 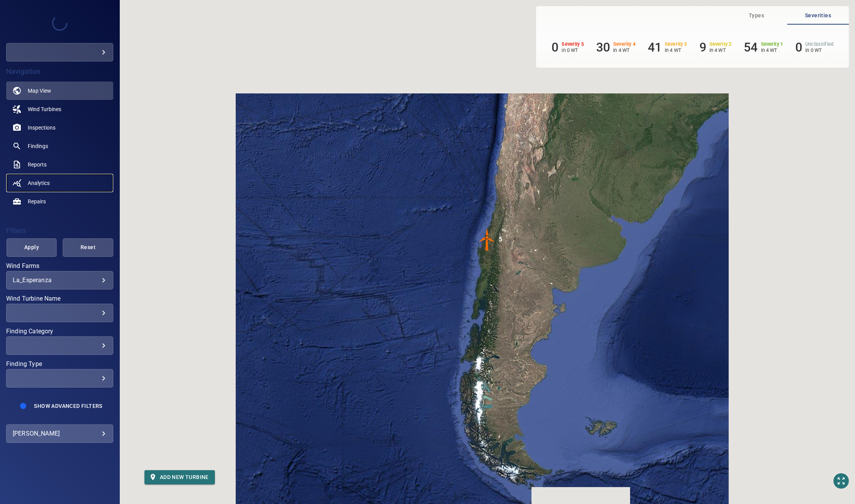 I want to click on li: Severity 5, so click(x=567, y=47).